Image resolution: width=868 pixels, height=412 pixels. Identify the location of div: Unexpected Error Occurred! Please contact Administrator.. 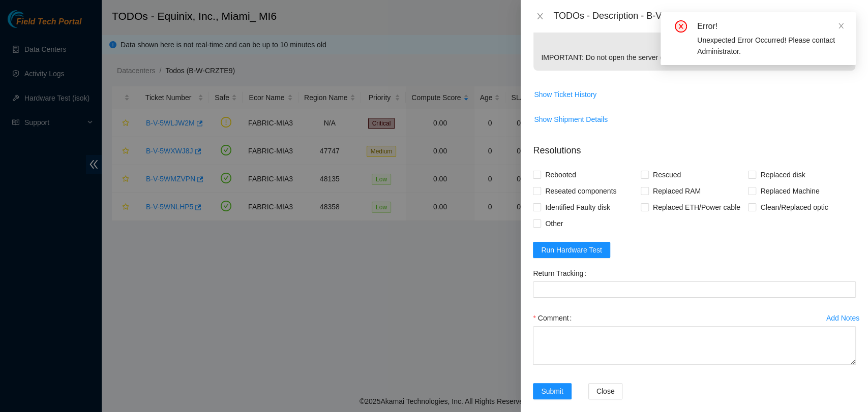
(771, 45).